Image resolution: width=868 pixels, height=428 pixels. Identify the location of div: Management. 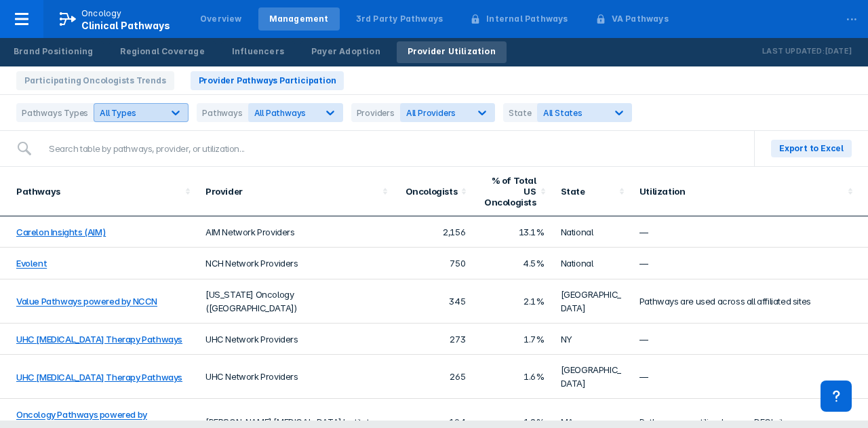
(299, 19).